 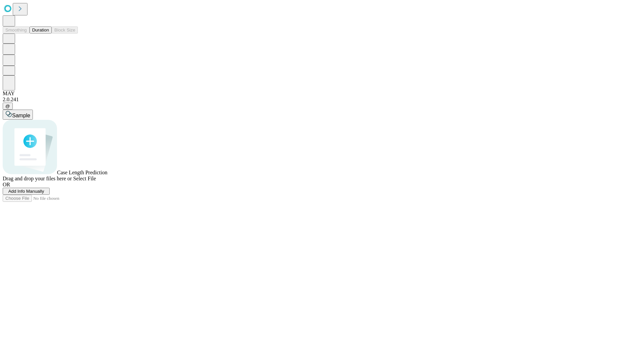 I want to click on button: Smoothing, so click(x=16, y=30).